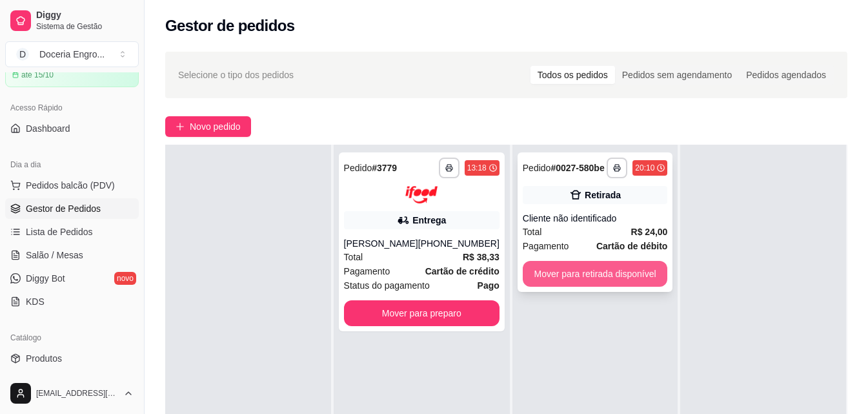 The image size is (868, 414). Describe the element at coordinates (44, 358) in the screenshot. I see `span: Produtos` at that location.